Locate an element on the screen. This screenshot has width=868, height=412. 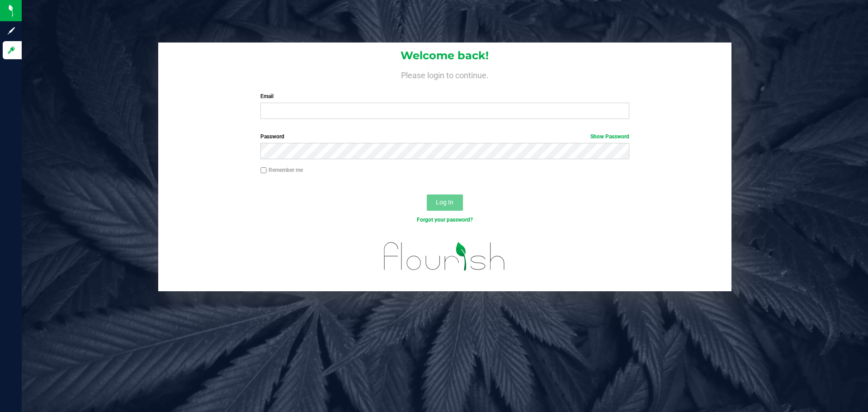
span: Log In is located at coordinates (445, 202).